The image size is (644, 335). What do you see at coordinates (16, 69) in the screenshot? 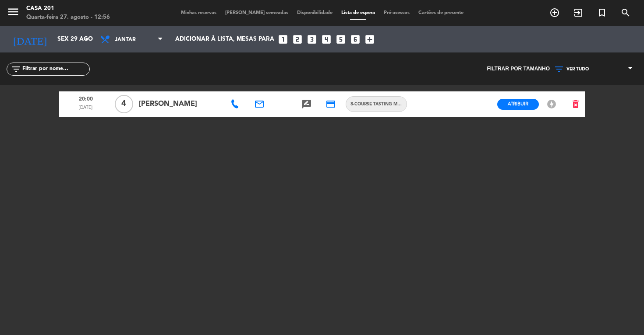
I see `i: filter_list` at bounding box center [16, 69].